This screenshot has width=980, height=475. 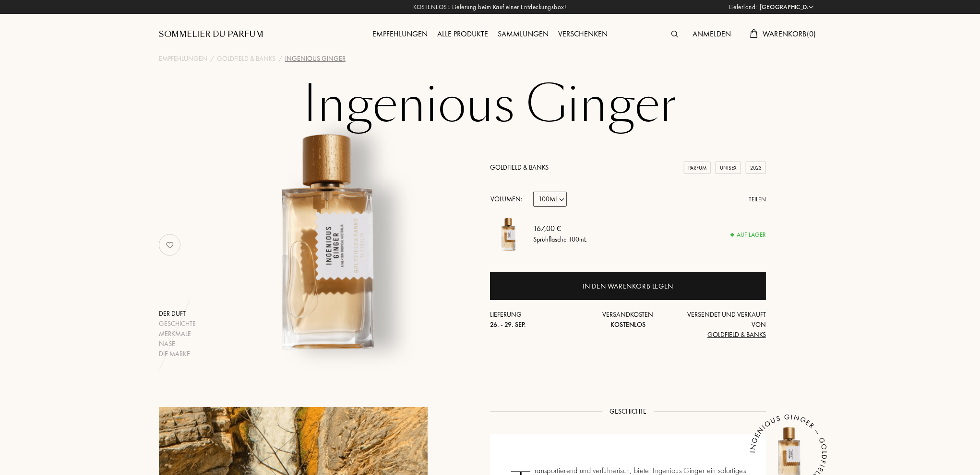 I want to click on div: Alle Produkte, so click(x=462, y=34).